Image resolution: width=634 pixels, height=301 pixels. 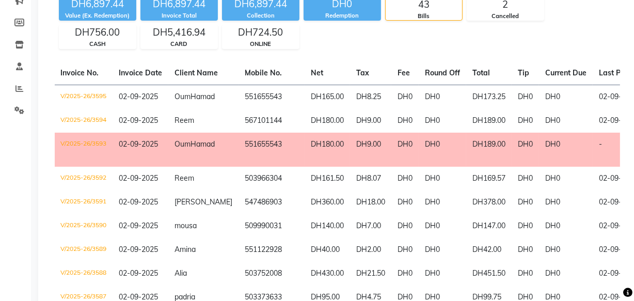 I want to click on div: CARD, so click(x=179, y=44).